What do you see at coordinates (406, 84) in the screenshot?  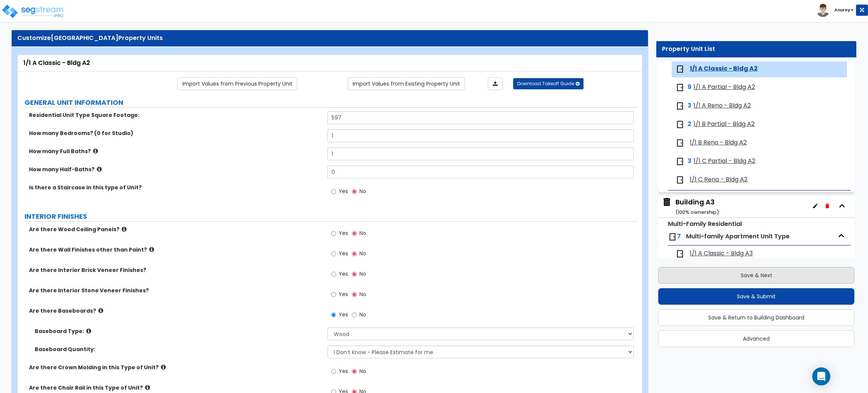 I see `a: Import the dynamic attribute values from existing properties.` at bounding box center [406, 84].